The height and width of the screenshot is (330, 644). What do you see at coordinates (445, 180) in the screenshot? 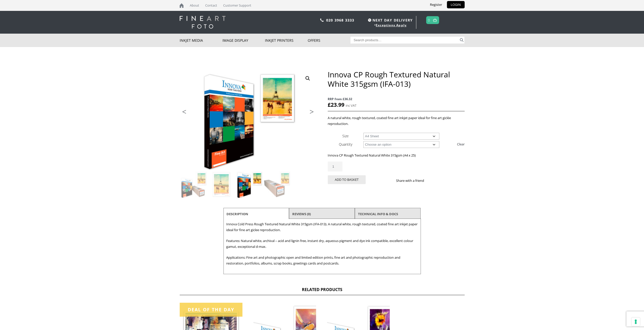
I see `img: email sharing button` at bounding box center [445, 180].